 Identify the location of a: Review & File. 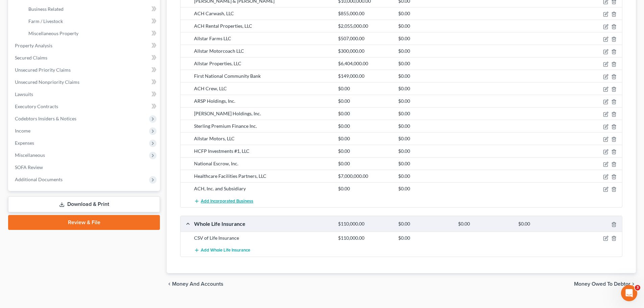
(84, 222).